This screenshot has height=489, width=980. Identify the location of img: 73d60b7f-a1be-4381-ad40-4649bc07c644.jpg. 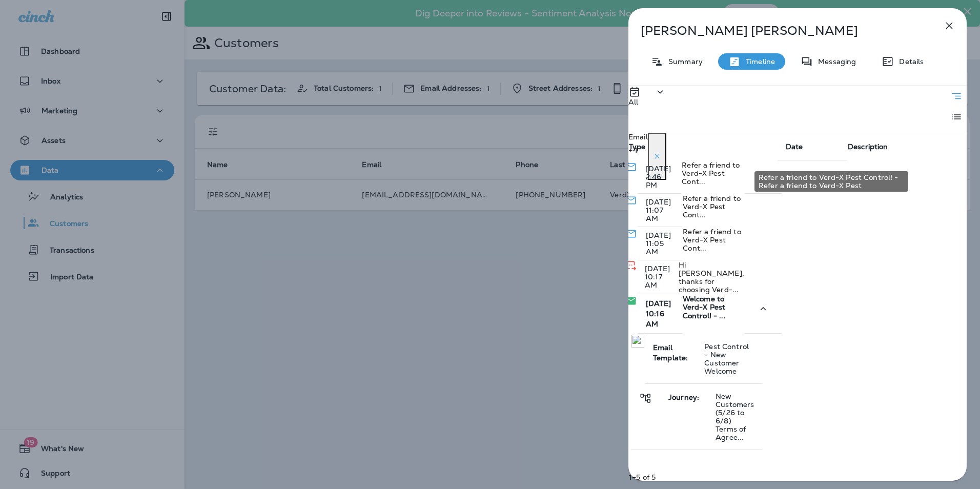
(638, 341).